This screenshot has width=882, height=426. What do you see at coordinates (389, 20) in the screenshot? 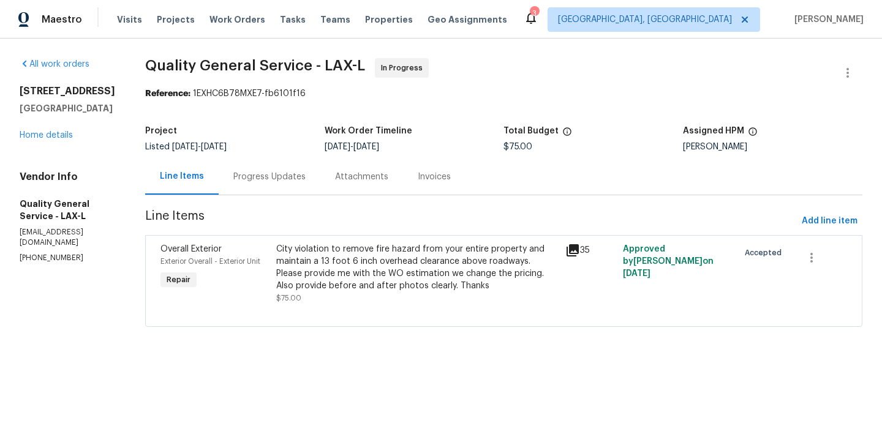
I see `span: Properties` at bounding box center [389, 20].